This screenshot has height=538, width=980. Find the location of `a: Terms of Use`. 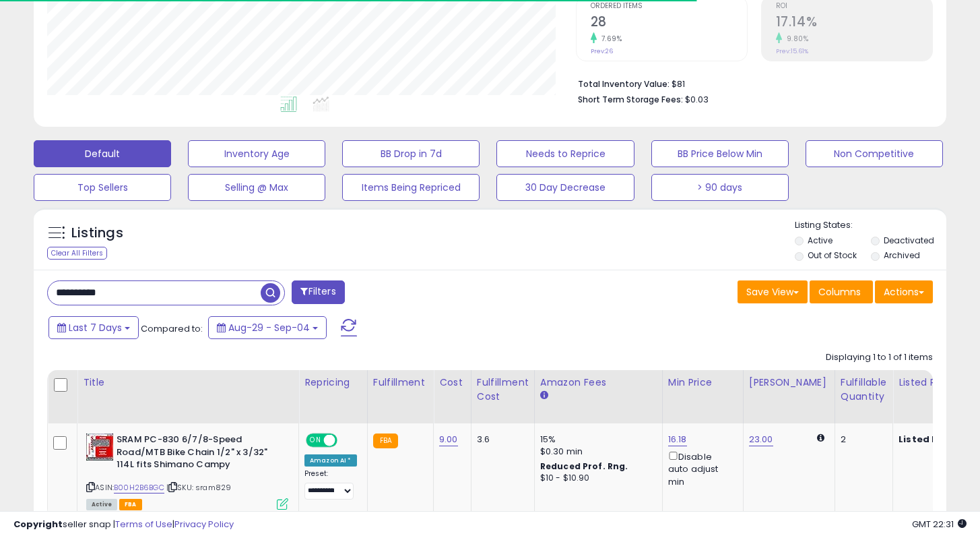

a: Terms of Use is located at coordinates (143, 524).